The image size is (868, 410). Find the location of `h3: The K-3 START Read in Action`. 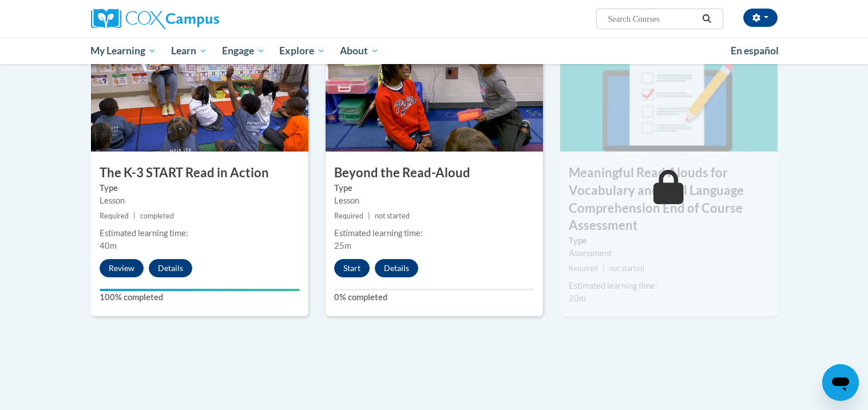

h3: The K-3 START Read in Action is located at coordinates (200, 173).